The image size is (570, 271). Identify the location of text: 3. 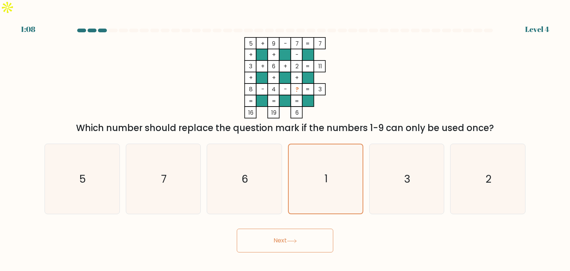
(407, 179).